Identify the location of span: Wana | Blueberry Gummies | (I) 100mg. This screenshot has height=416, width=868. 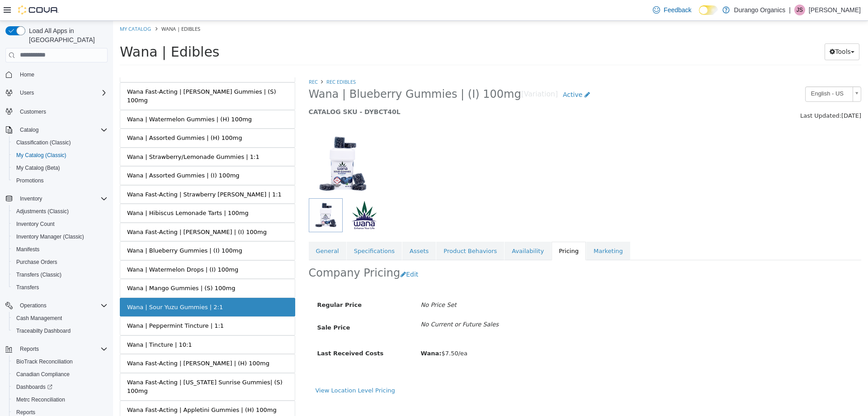
(302, 73).